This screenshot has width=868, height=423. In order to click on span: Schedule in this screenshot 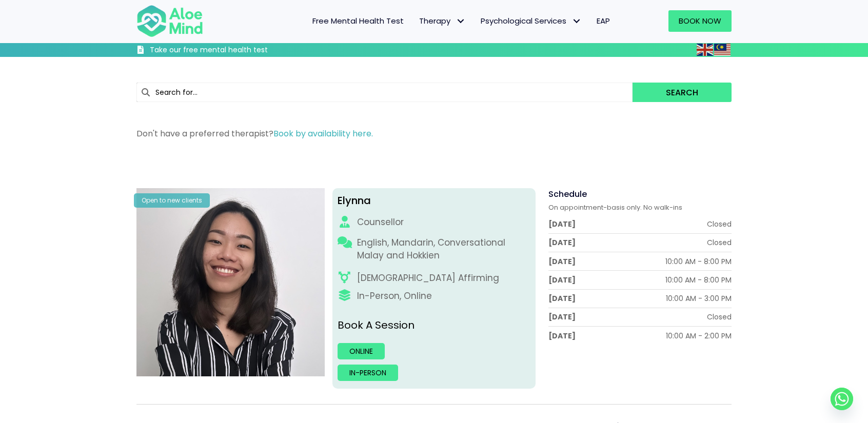, I will do `click(567, 193)`.